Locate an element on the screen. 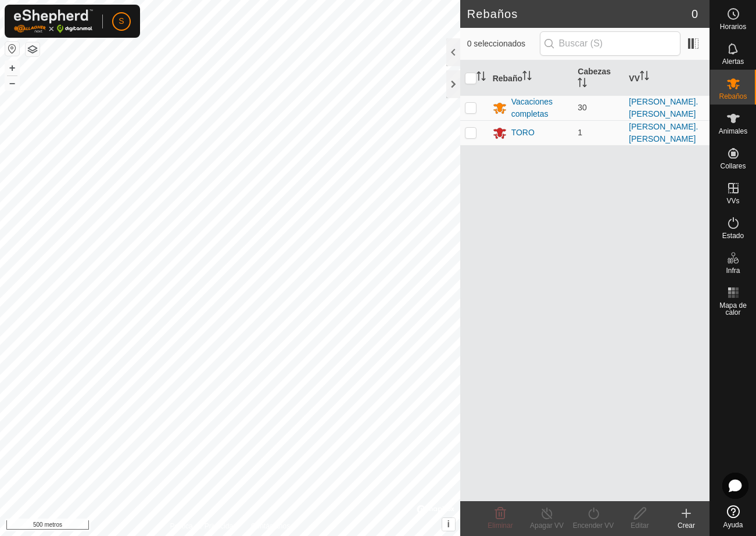 This screenshot has width=756, height=536. font: Cabezas is located at coordinates (594, 71).